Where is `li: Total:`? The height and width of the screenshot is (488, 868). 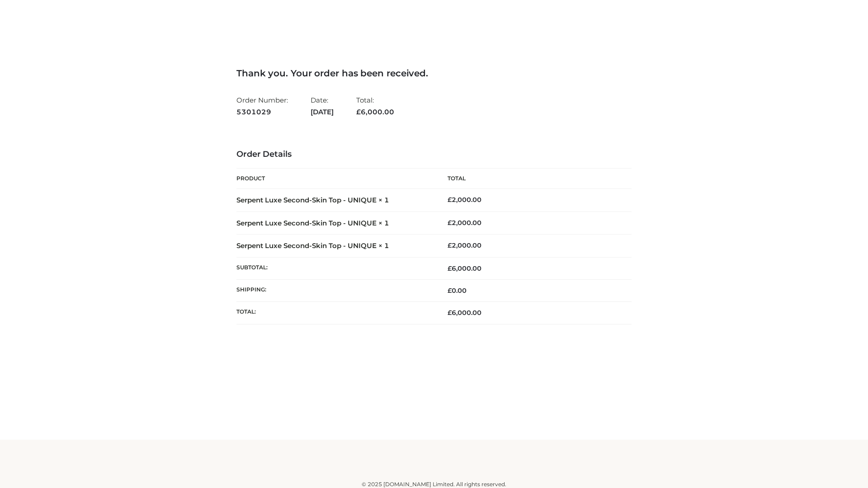
li: Total: is located at coordinates (375, 105).